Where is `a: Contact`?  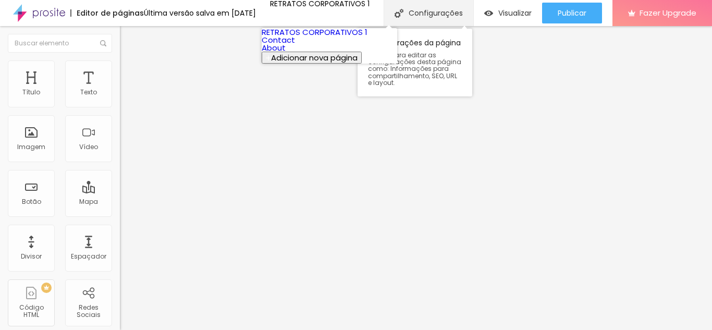 a: Contact is located at coordinates (278, 40).